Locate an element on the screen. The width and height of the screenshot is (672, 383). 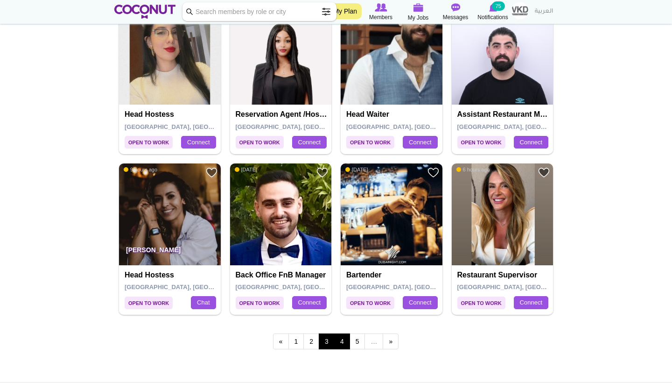
a: Chat is located at coordinates (203, 303).